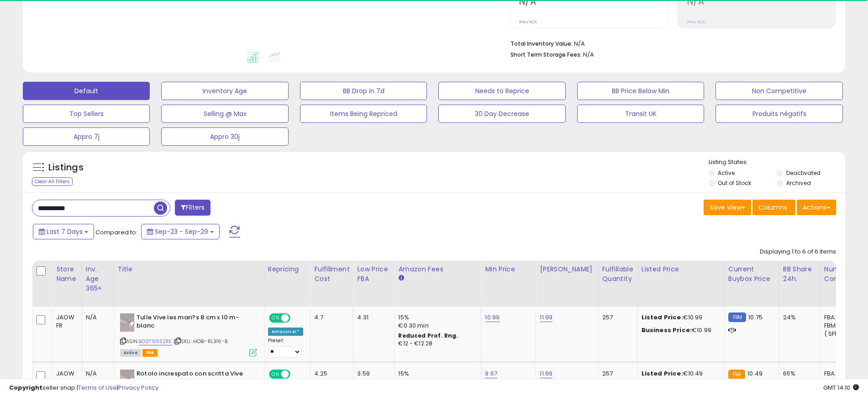  I want to click on a: 10.99, so click(492, 317).